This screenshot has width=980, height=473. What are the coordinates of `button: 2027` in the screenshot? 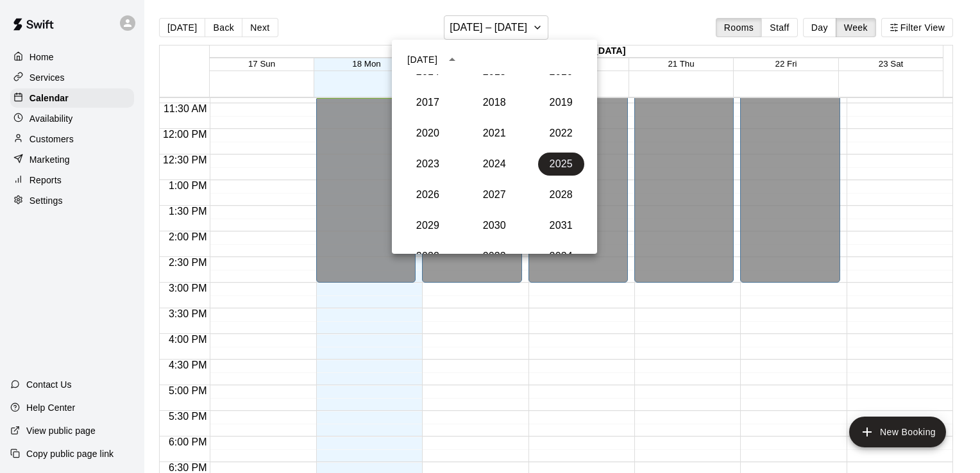 It's located at (494, 195).